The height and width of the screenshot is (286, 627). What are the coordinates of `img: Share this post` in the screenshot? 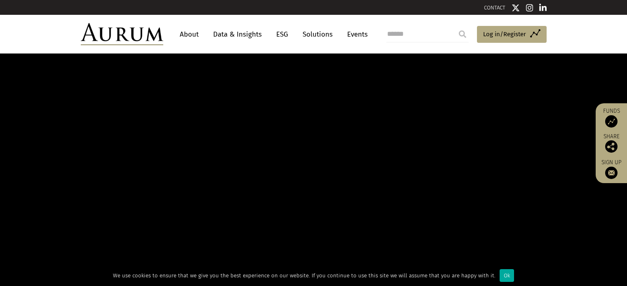 It's located at (611, 147).